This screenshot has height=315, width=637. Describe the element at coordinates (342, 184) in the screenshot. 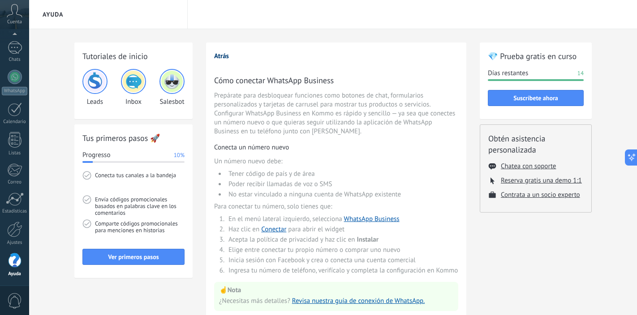

I see `li: Poder recibir llamadas de voz o SMS` at that location.